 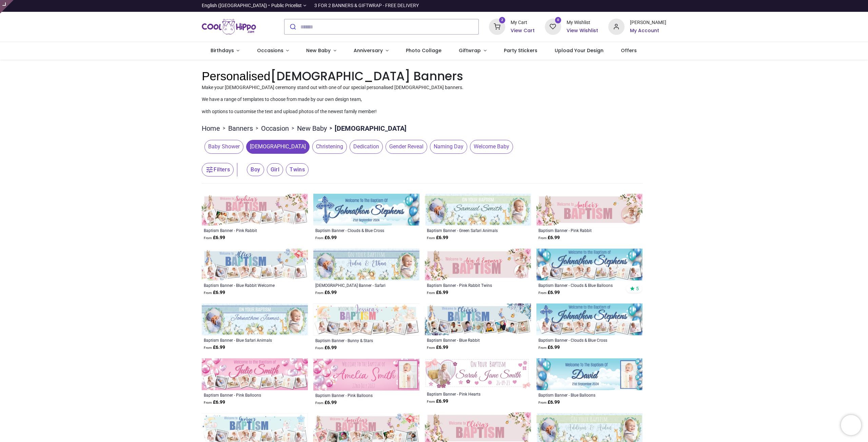 I want to click on span: Logo of Cool Hippo, so click(x=229, y=27).